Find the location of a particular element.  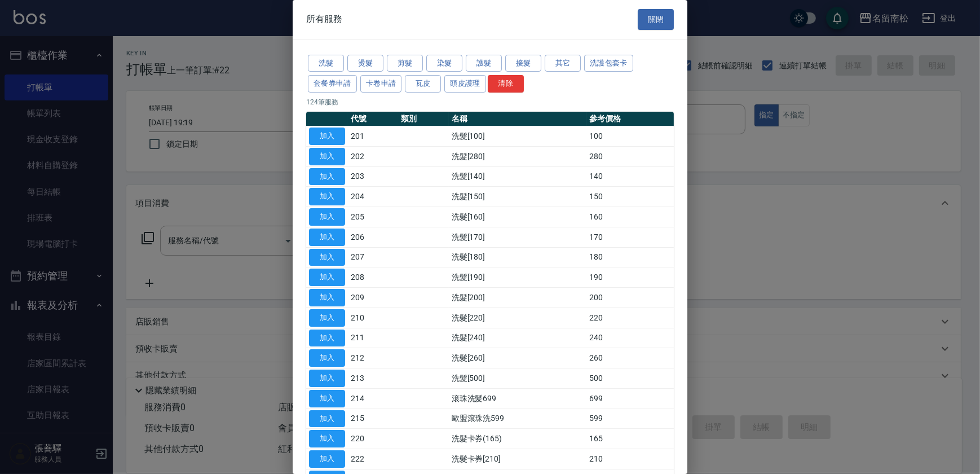

td: 214 is located at coordinates (373, 399).